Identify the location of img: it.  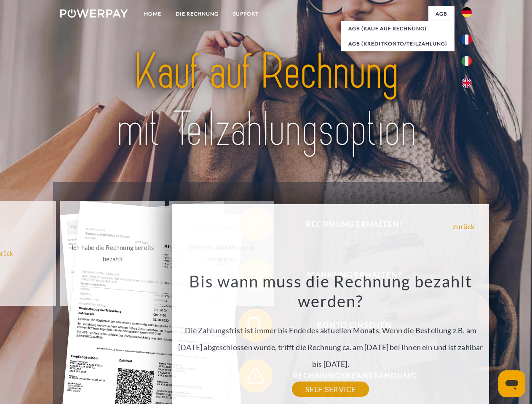
(467, 61).